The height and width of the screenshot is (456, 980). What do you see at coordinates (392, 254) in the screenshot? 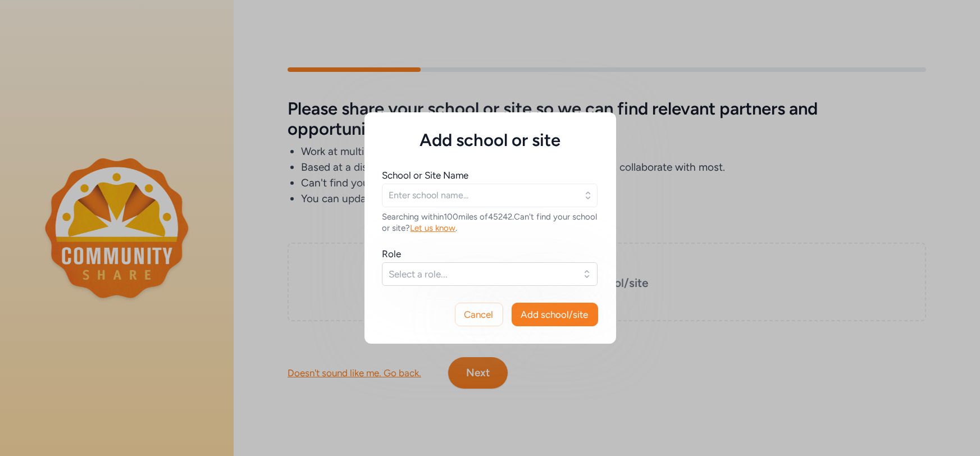
I see `div: Role` at bounding box center [392, 254].